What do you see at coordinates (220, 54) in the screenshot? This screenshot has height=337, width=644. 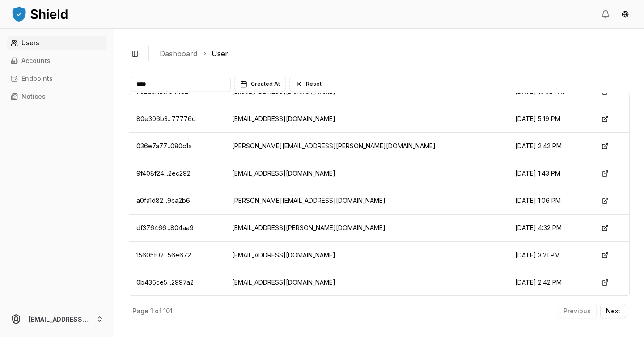 I see `a: User` at bounding box center [220, 54].